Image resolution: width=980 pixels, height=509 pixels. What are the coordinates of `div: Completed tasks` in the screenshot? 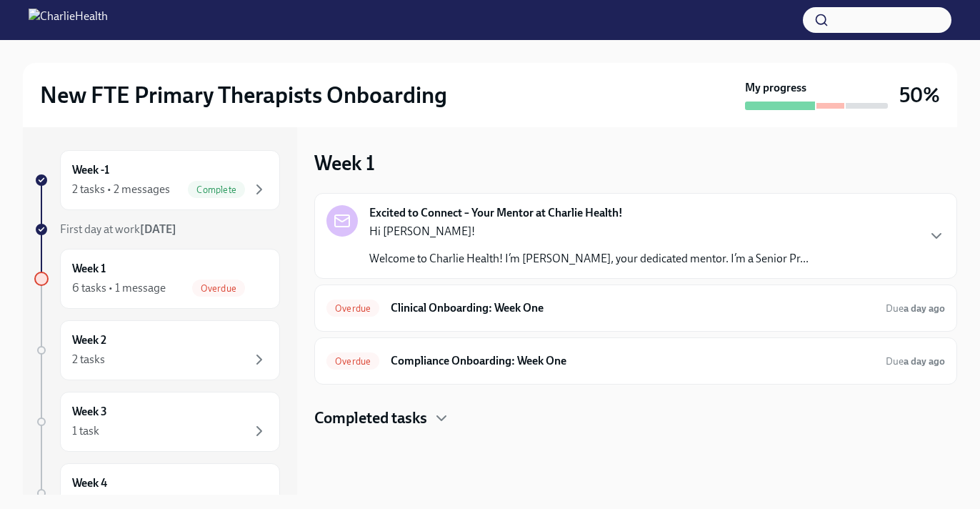 It's located at (636, 418).